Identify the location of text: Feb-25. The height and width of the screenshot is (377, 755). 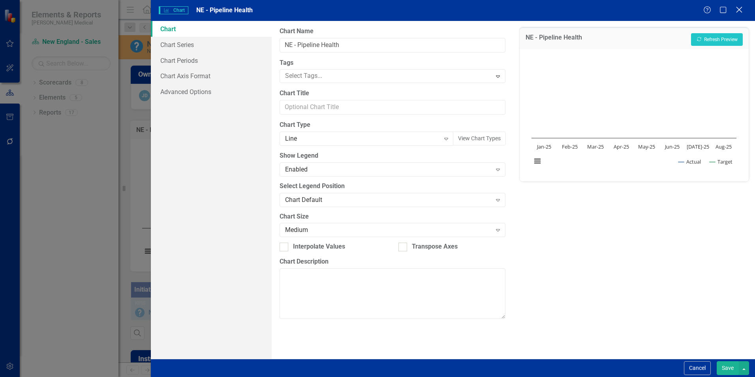
(570, 147).